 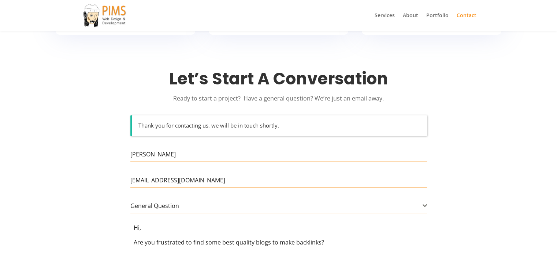 What do you see at coordinates (105, 15) in the screenshot?
I see `img: PIMS Web Design & Development LLC` at bounding box center [105, 15].